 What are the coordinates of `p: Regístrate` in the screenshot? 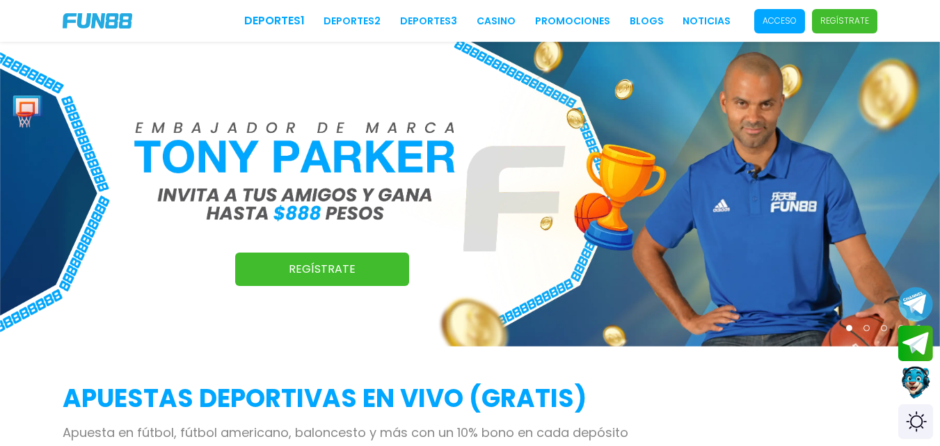 It's located at (844, 21).